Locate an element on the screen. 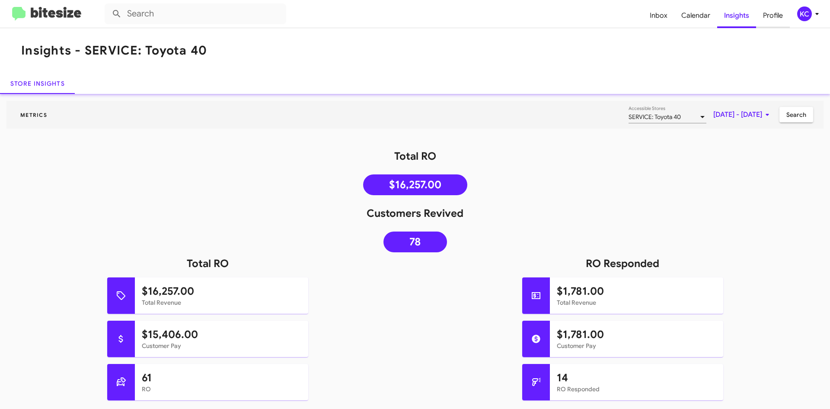 Image resolution: width=830 pixels, height=409 pixels. span: $16,257.00 is located at coordinates (415, 185).